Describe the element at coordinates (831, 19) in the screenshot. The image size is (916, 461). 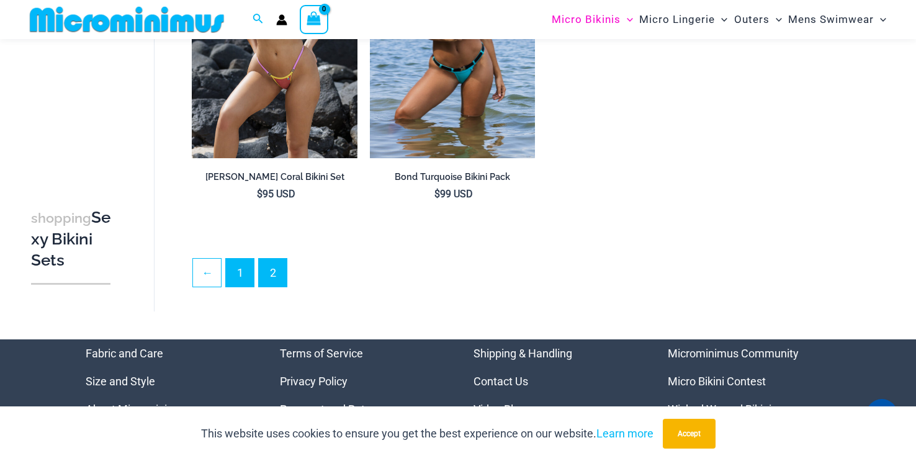
I see `span: Mens Swimwear` at that location.